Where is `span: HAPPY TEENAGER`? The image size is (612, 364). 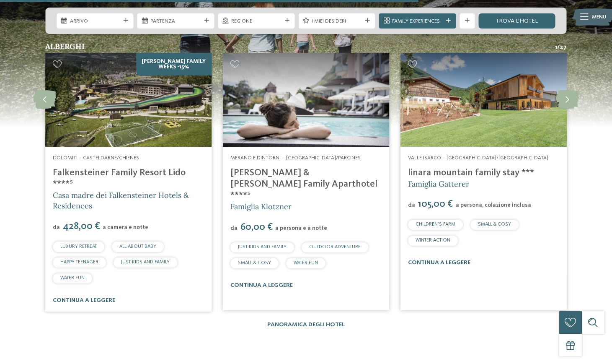
span: HAPPY TEENAGER is located at coordinates (79, 262).